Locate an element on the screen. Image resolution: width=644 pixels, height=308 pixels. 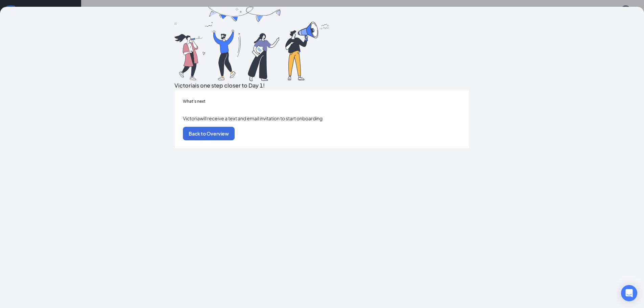
h3: Victoria is one step closer to Day 1! is located at coordinates (322, 86).